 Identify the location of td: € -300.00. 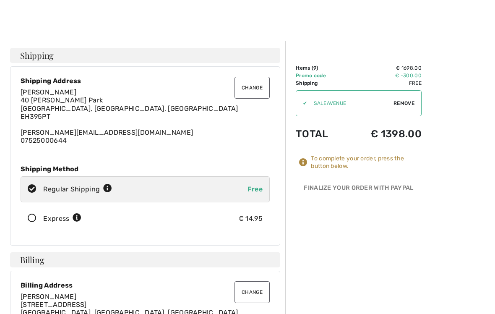
(383, 75).